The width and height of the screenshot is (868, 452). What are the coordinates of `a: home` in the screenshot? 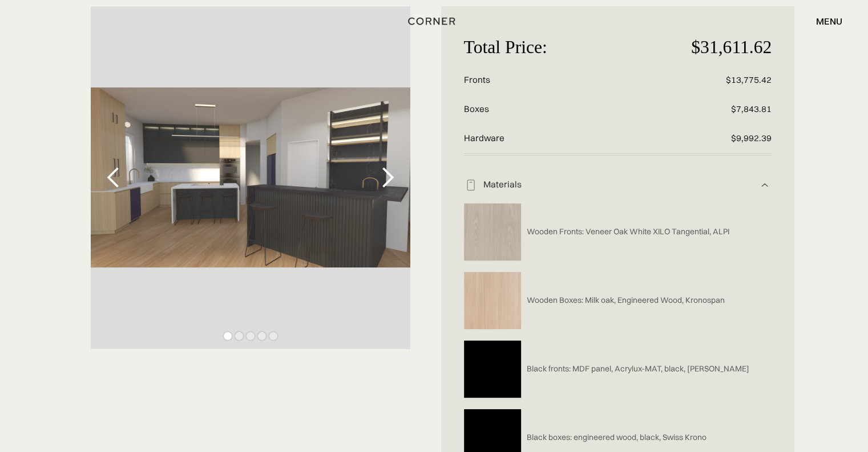 It's located at (434, 21).